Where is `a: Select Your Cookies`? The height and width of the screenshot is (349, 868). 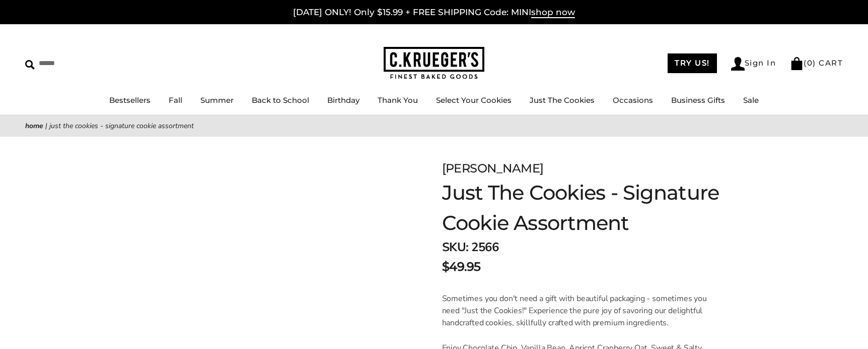 a: Select Your Cookies is located at coordinates (474, 100).